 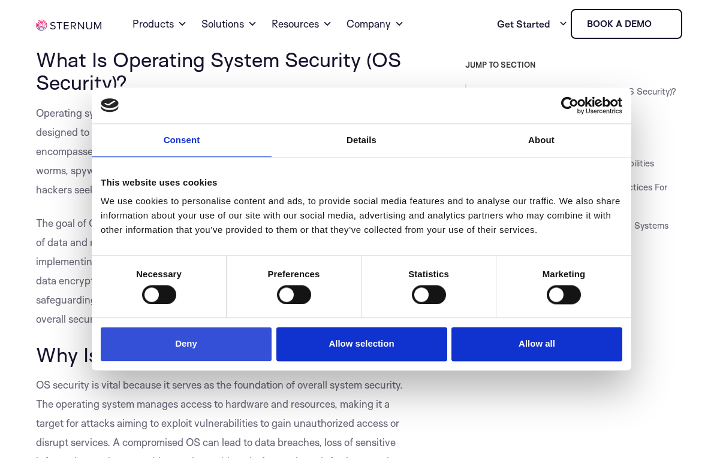 What do you see at coordinates (361, 216) in the screenshot?
I see `div: We use cookies to personalise content and ads, to provide social media features and to analyse ou...` at bounding box center [361, 216].